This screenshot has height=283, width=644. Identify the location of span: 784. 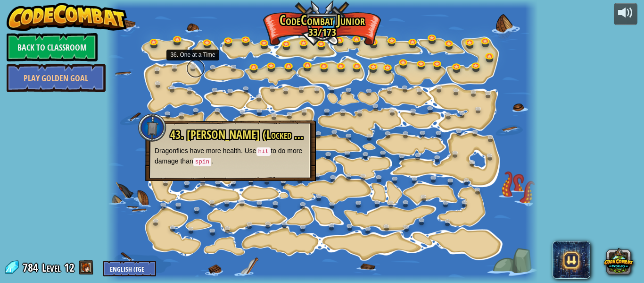
(31, 267).